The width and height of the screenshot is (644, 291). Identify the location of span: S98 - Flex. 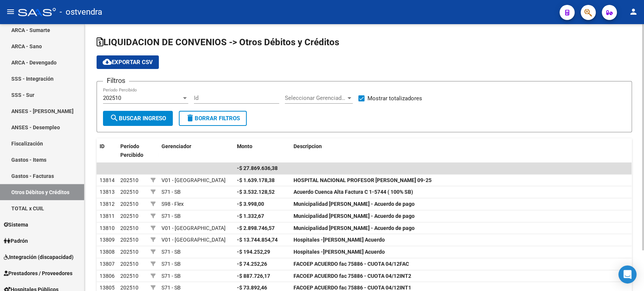
(172, 204).